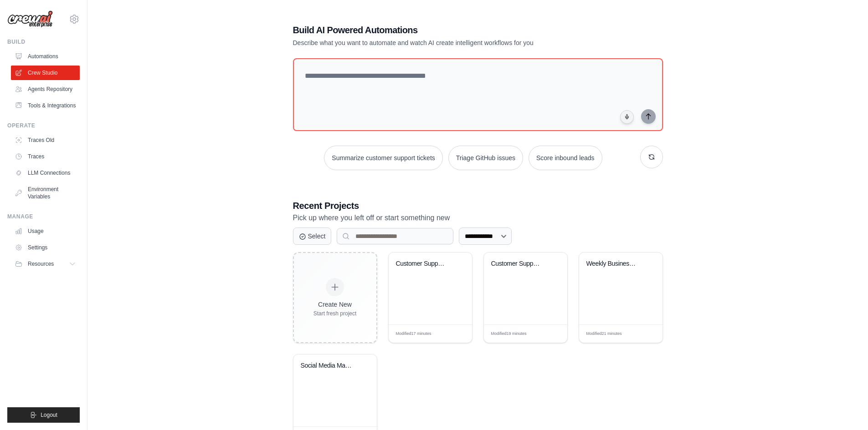 This screenshot has width=868, height=430. What do you see at coordinates (45, 157) in the screenshot?
I see `a: Traces` at bounding box center [45, 157].